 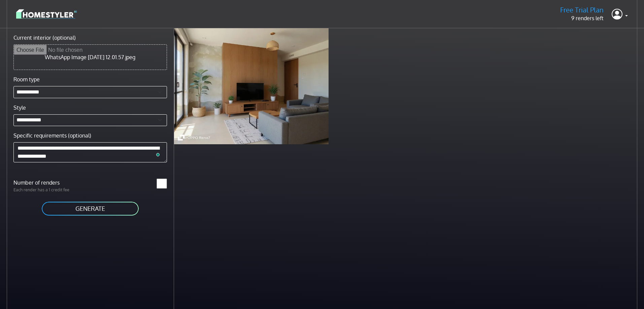 I want to click on label: Current interior (optional), so click(x=45, y=38).